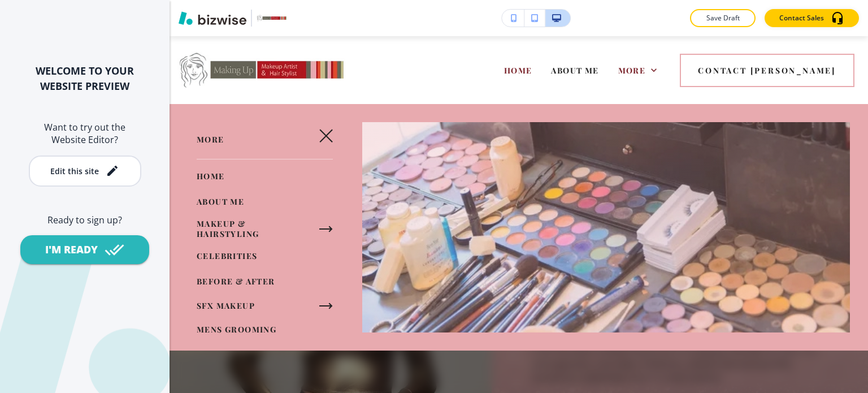  Describe the element at coordinates (262, 70) in the screenshot. I see `img: Doris Lew` at that location.